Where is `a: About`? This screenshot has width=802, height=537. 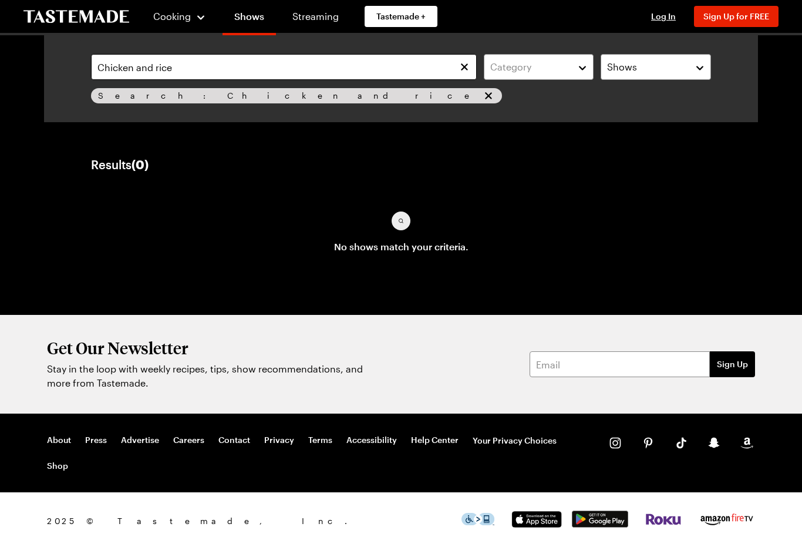 a: About is located at coordinates (59, 441).